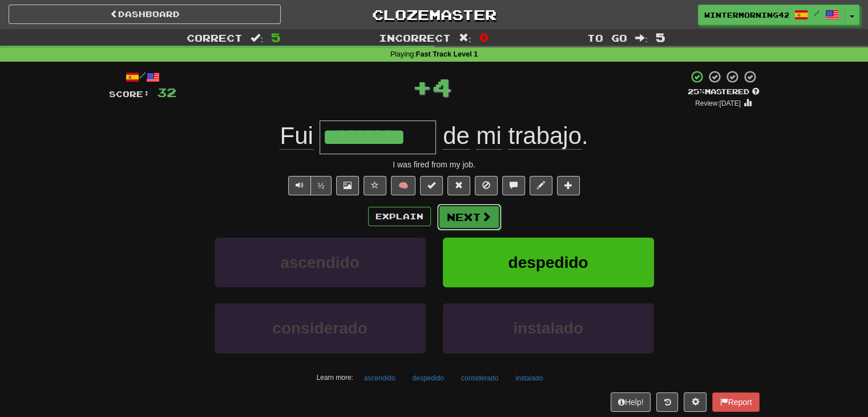 This screenshot has height=417, width=868. Describe the element at coordinates (456, 136) in the screenshot. I see `span: de` at that location.